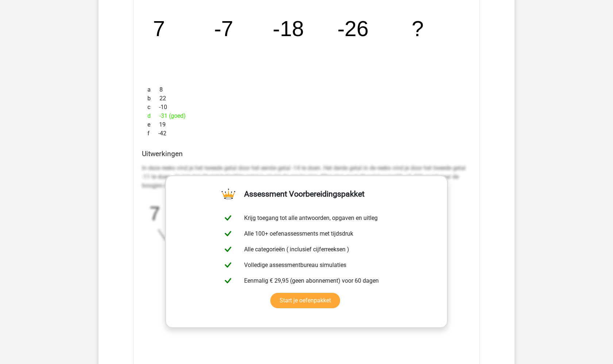 This screenshot has height=364, width=613. What do you see at coordinates (306, 116) in the screenshot?
I see `div: -31 (goed)` at bounding box center [306, 116].